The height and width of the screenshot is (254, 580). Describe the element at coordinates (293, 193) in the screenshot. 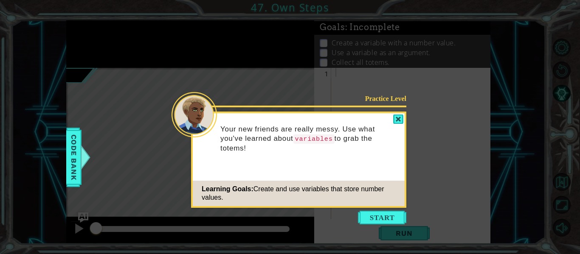

I see `span: Create and use variables that store number values.` at that location.